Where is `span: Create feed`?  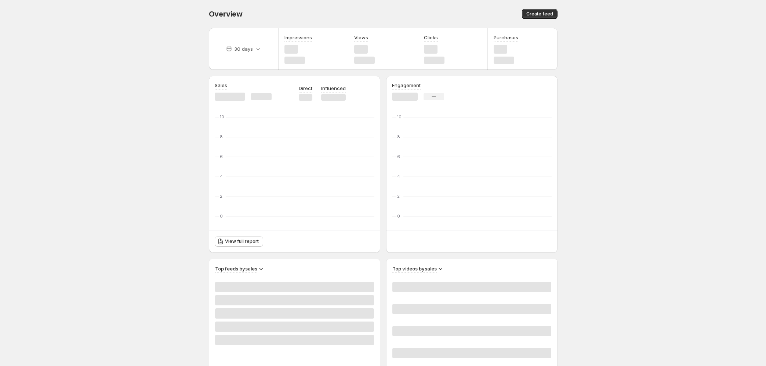
span: Create feed is located at coordinates (540, 14).